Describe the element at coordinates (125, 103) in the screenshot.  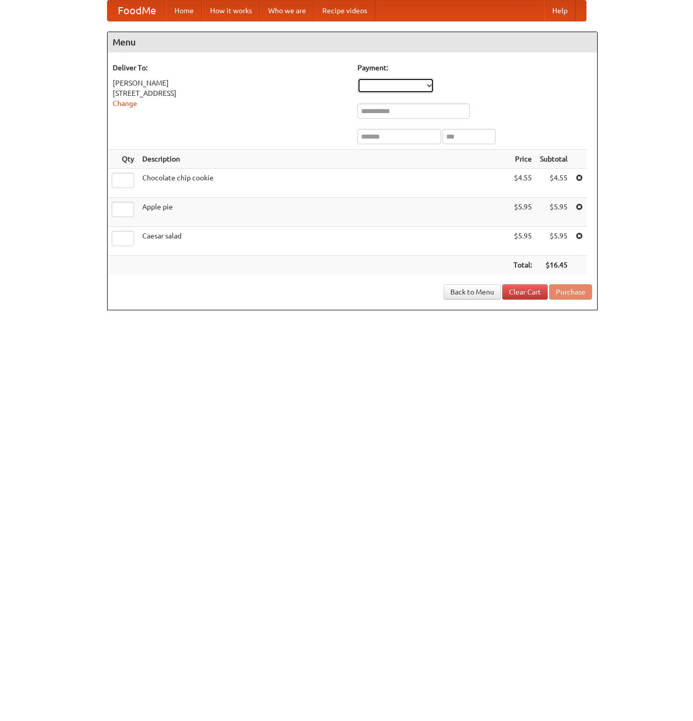
I see `a: Change` at that location.